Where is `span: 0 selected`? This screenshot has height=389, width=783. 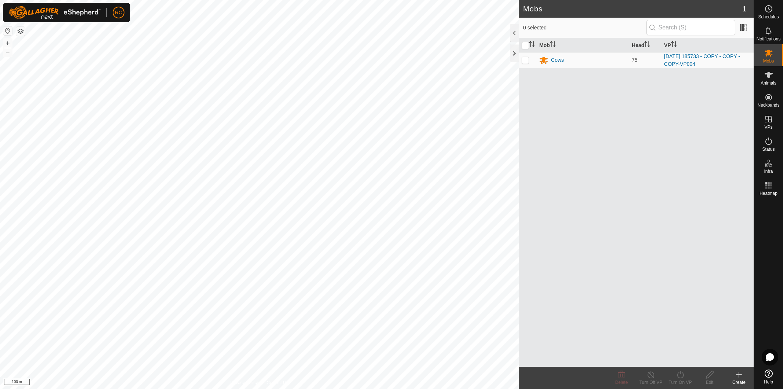
span: 0 selected is located at coordinates (585, 28).